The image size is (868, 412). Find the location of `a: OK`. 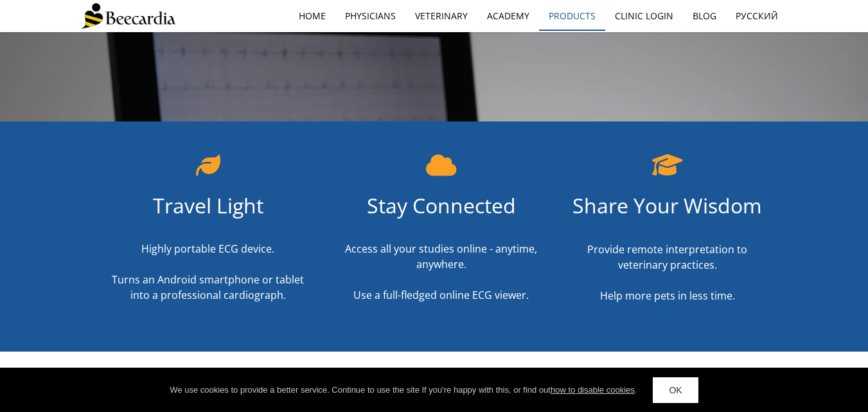

a: OK is located at coordinates (675, 390).